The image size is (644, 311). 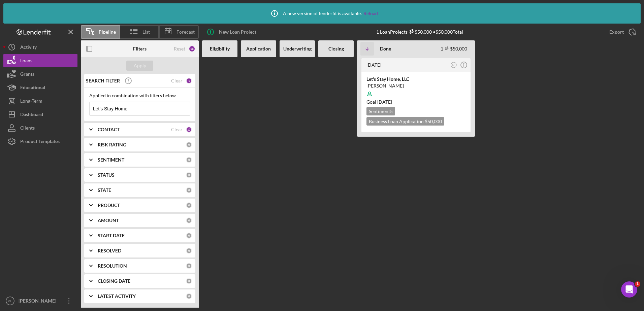 What do you see at coordinates (103, 81) in the screenshot?
I see `b: SEARCH FILTER` at bounding box center [103, 81].